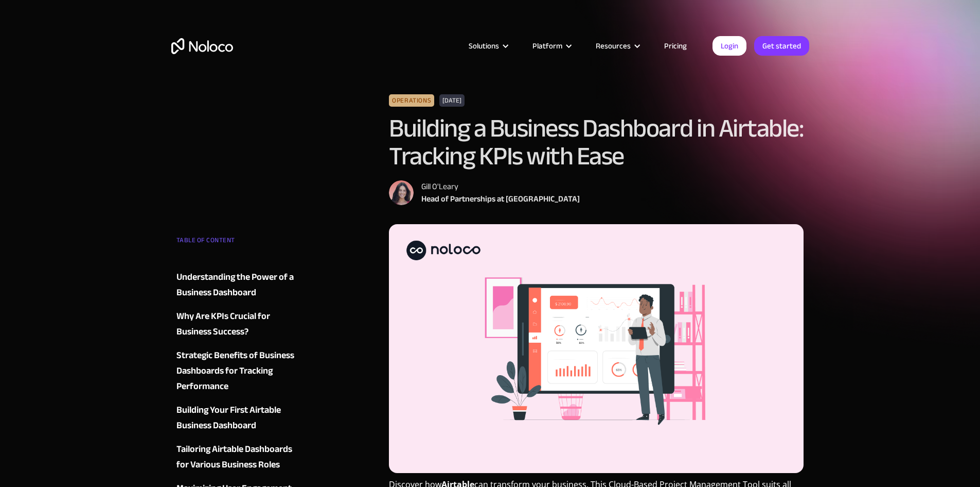  Describe the element at coordinates (239, 243) in the screenshot. I see `div: TABLE OF CONTENT` at that location.